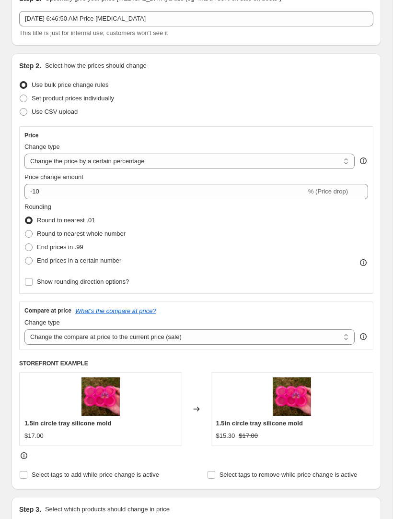 The height and width of the screenshot is (519, 393). Describe the element at coordinates (226, 436) in the screenshot. I see `div: $15.30` at that location.